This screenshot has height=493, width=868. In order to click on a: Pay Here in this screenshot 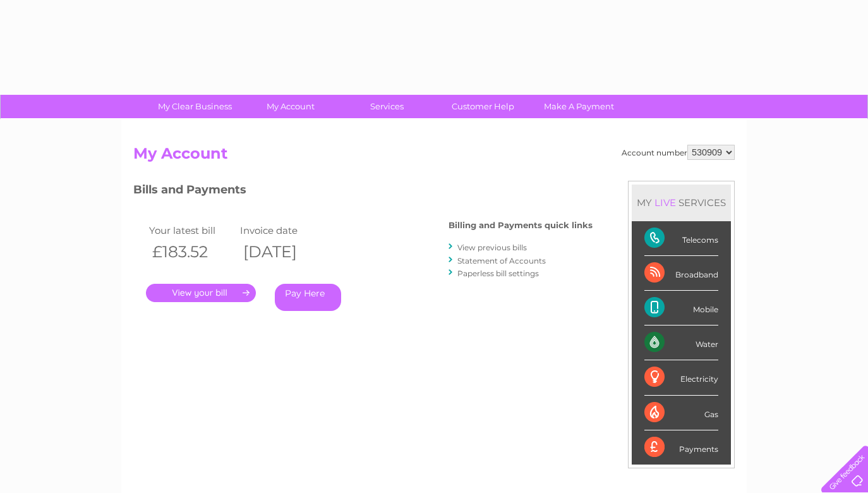, I will do `click(308, 297)`.